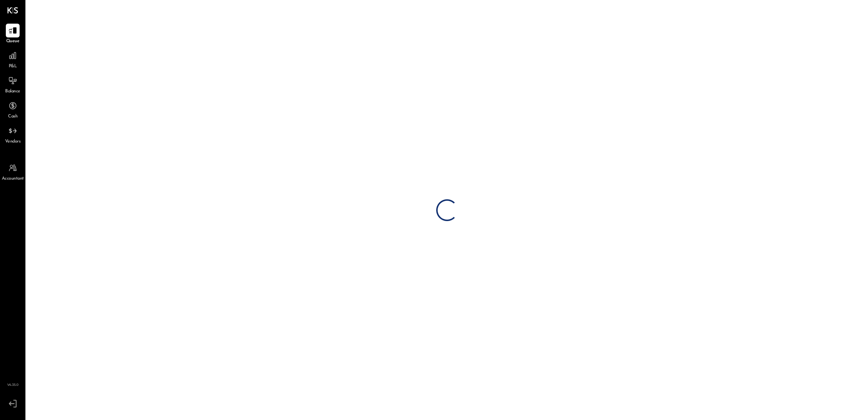  I want to click on a: P&L, so click(12, 60).